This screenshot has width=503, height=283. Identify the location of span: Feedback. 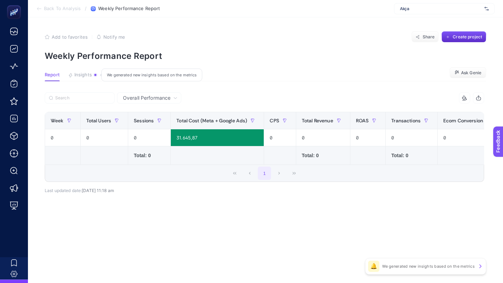
(15, 5).